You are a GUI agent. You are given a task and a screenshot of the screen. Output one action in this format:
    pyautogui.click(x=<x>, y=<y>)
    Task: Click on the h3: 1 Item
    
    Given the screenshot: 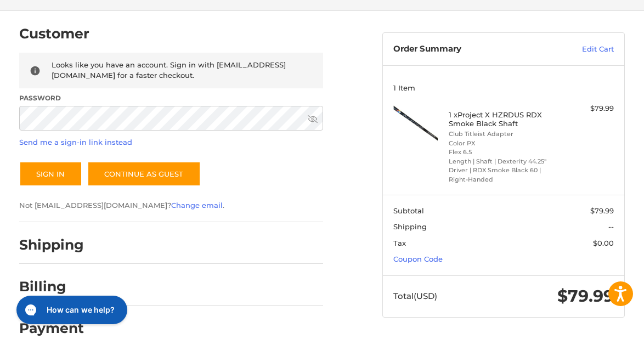 What is the action you would take?
    pyautogui.click(x=504, y=88)
    